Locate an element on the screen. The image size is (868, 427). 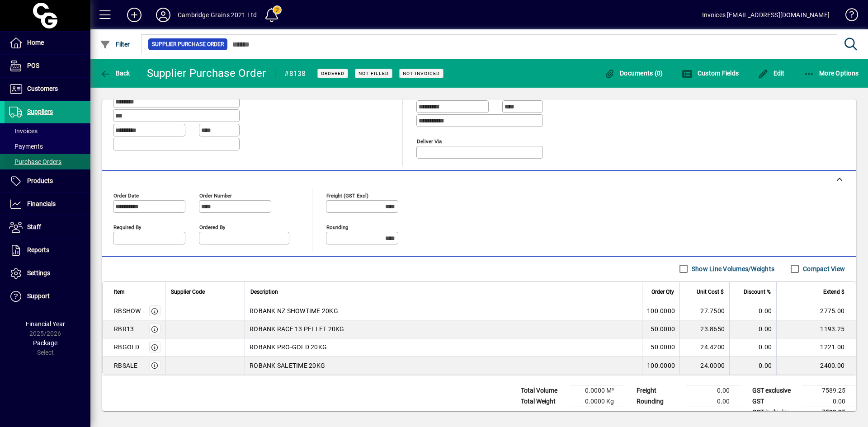
button: Edit is located at coordinates (772, 73).